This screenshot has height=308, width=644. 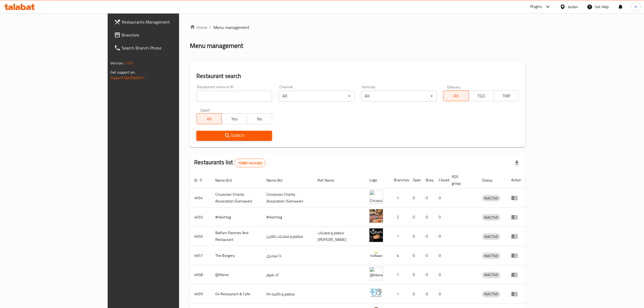 What do you see at coordinates (167, 22) in the screenshot?
I see `span: Restaurants Management` at bounding box center [167, 22].